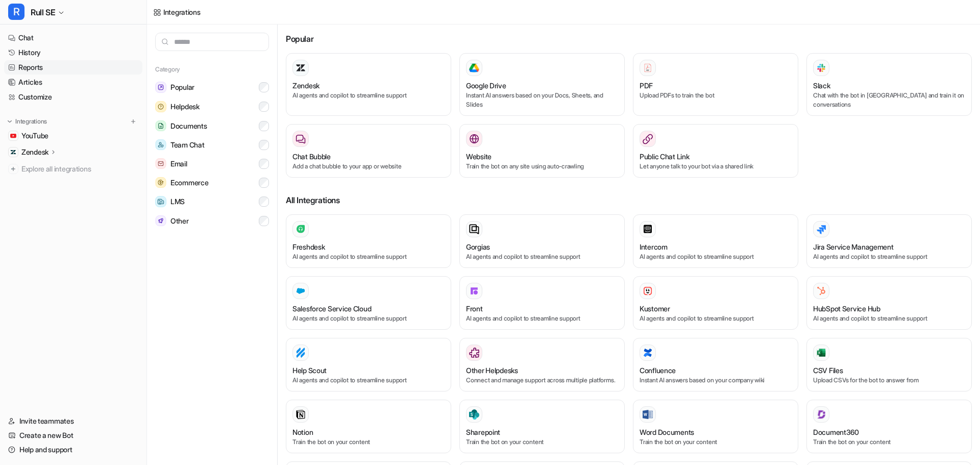 This screenshot has width=980, height=465. What do you see at coordinates (184, 107) in the screenshot?
I see `span: Helpdesk` at bounding box center [184, 107].